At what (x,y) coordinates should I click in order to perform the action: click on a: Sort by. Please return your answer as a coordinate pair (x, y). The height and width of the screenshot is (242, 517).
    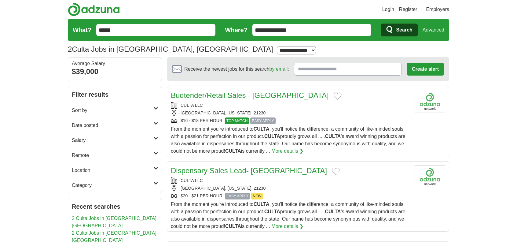
    Looking at the image, I should click on (115, 110).